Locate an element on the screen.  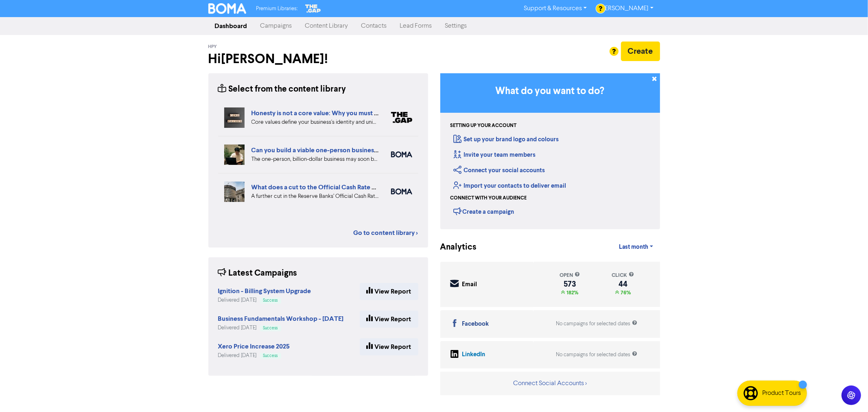
a: Xero Price Increase 2025 is located at coordinates (254, 347).